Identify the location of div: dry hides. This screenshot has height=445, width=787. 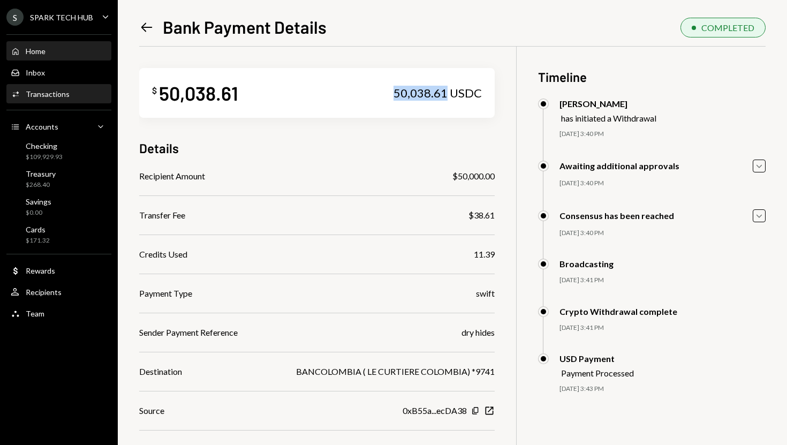
(478, 333).